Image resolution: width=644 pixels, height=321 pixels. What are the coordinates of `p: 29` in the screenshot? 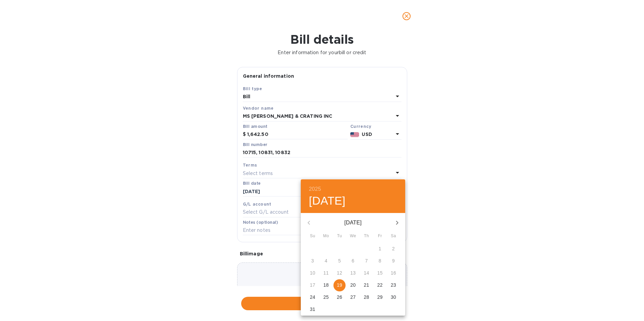 It's located at (380, 297).